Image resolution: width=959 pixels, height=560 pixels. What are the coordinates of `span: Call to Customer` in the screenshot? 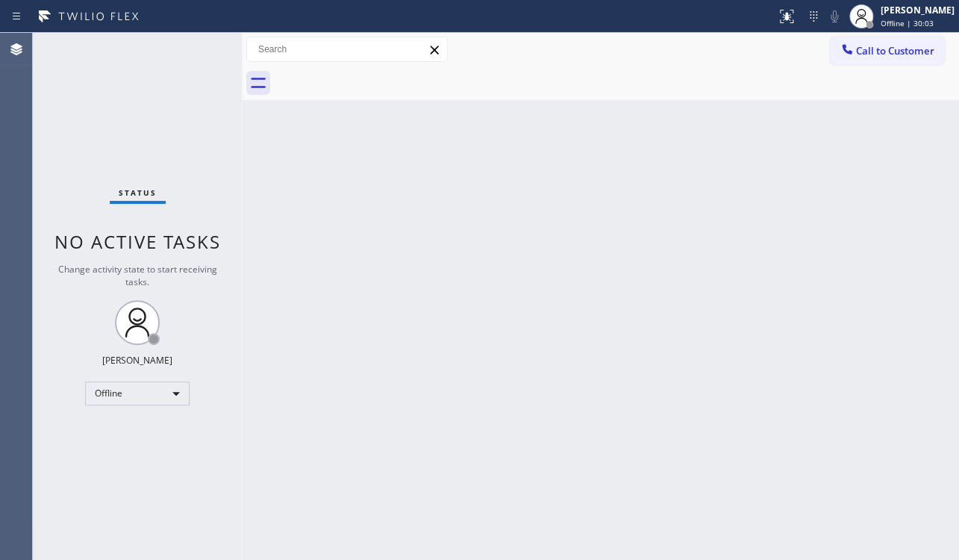 It's located at (895, 51).